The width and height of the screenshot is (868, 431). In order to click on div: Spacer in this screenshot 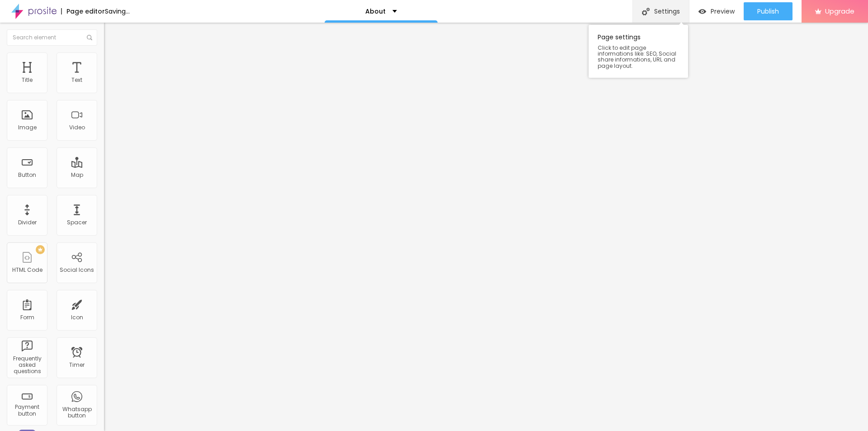, I will do `click(77, 222)`.